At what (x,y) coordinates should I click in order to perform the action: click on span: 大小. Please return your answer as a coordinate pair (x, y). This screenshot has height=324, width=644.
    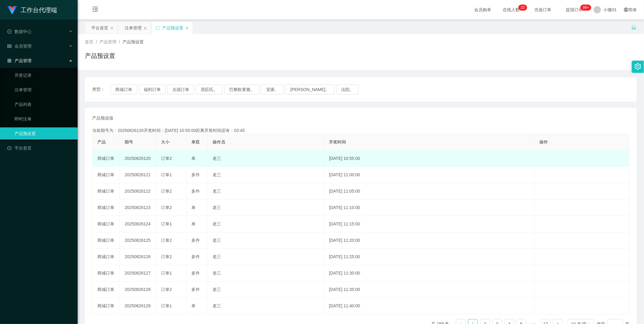
    Looking at the image, I should click on (165, 142).